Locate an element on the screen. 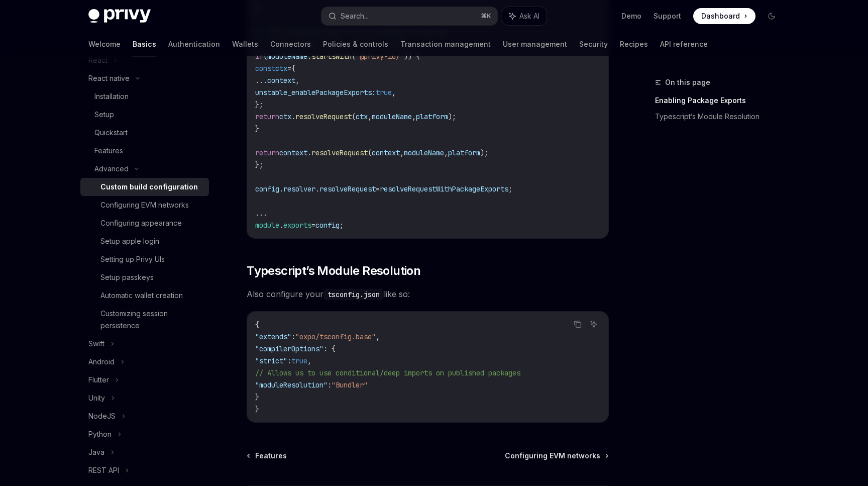 This screenshot has height=486, width=868. span: '@privy-io/' is located at coordinates (380, 56).